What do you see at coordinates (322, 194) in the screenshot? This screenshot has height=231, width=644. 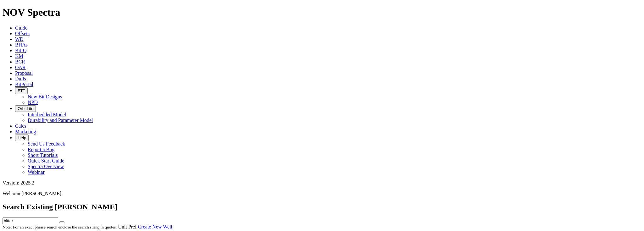 I see `p: Welcome` at bounding box center [322, 194].